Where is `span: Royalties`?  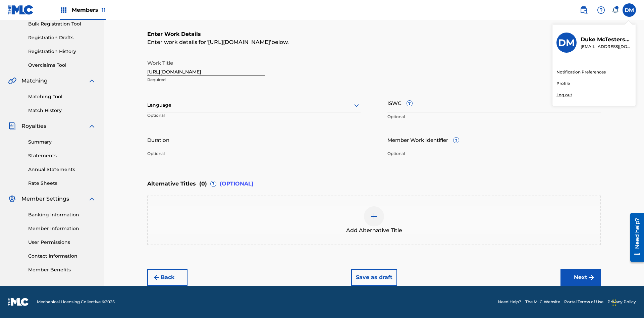
span: Royalties is located at coordinates (34, 126).